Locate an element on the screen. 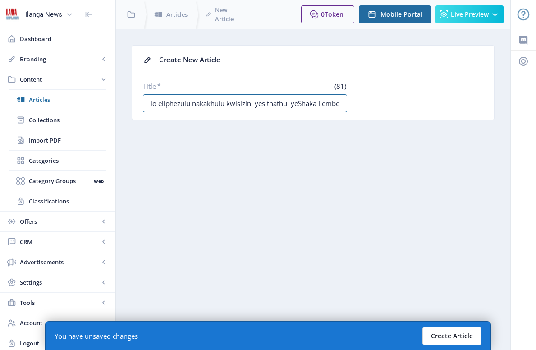 This screenshot has width=536, height=350. span: New Article is located at coordinates (226, 14).